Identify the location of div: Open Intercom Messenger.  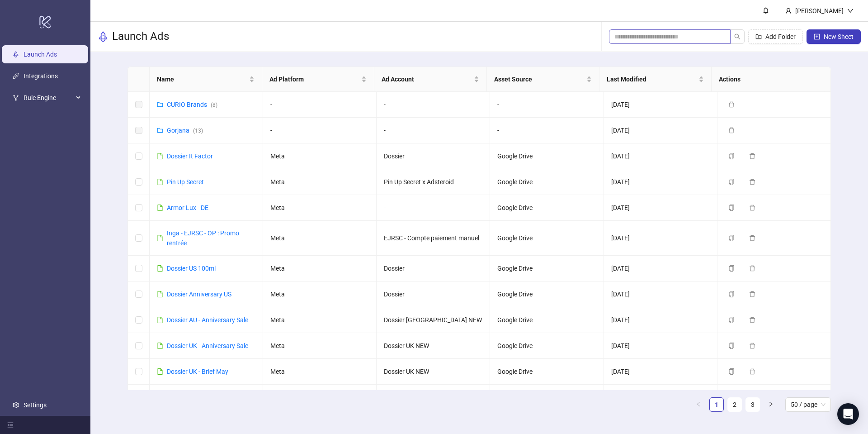
(848, 414).